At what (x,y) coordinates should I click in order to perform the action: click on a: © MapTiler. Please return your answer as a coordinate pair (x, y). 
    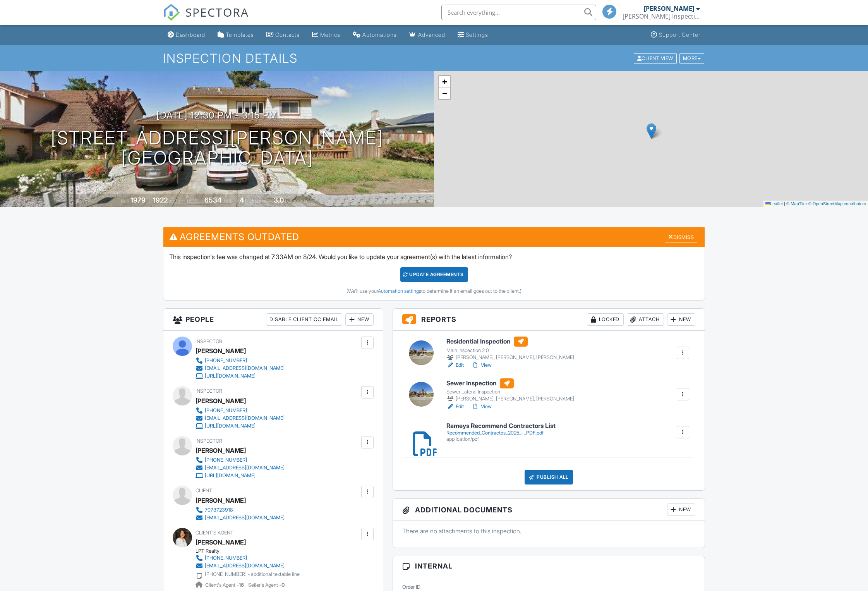
    Looking at the image, I should click on (797, 204).